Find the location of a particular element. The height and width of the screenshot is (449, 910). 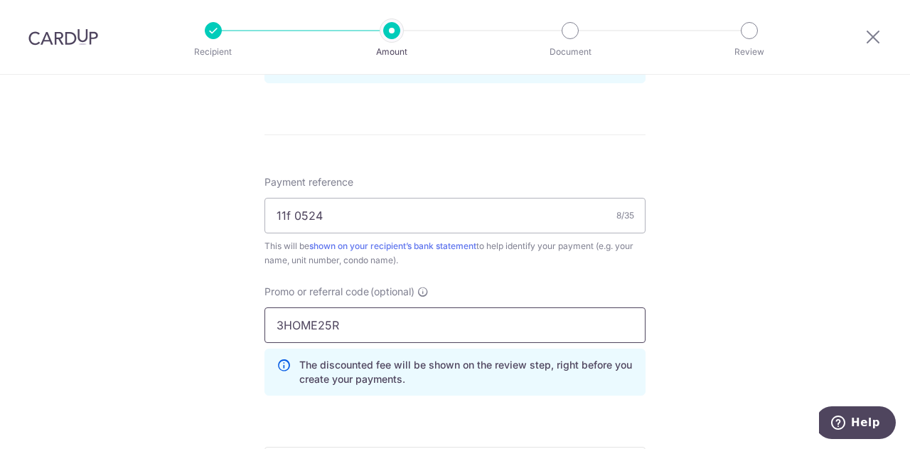

div: 8/35 is located at coordinates (625, 215).